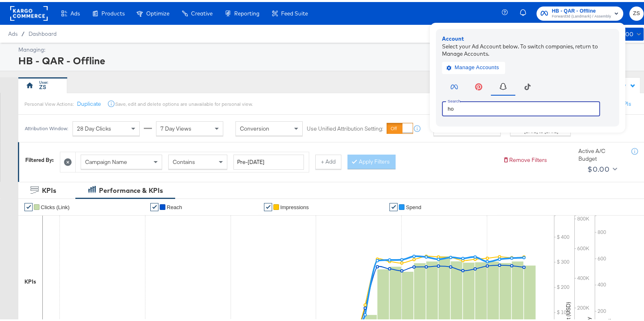 This screenshot has width=644, height=321. What do you see at coordinates (89, 102) in the screenshot?
I see `button: Duplicate` at bounding box center [89, 102].